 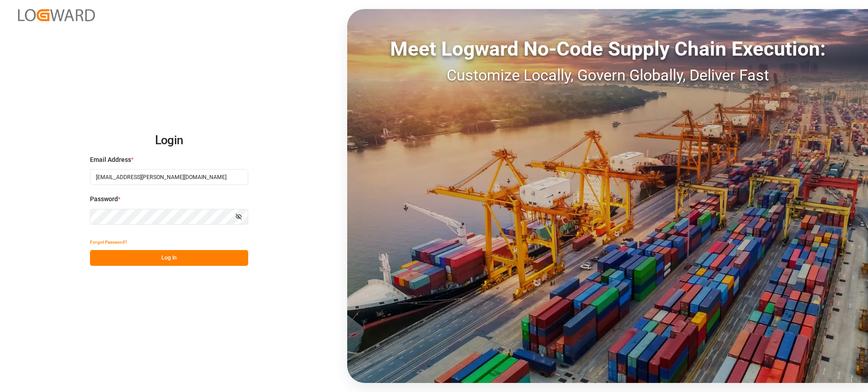 I want to click on button: Log In, so click(x=169, y=258).